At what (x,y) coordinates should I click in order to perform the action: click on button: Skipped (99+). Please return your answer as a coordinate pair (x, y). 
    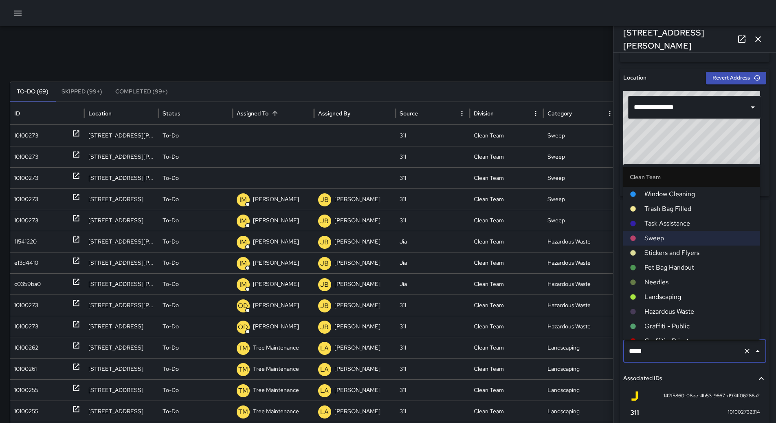
    Looking at the image, I should click on (82, 92).